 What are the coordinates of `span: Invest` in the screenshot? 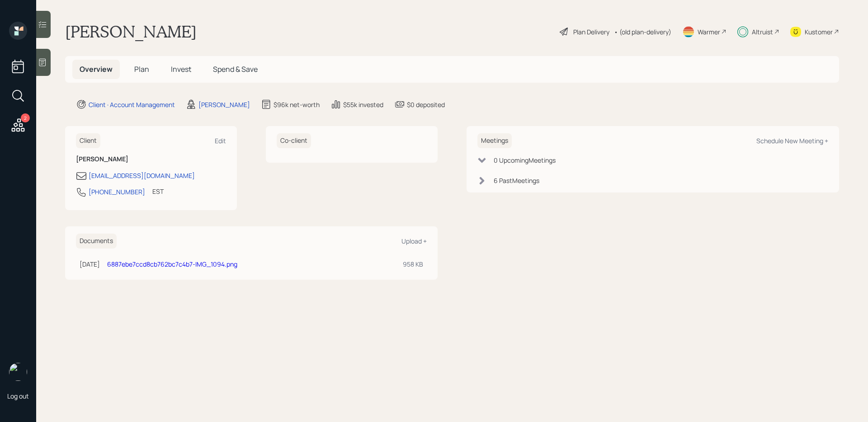 It's located at (181, 70).